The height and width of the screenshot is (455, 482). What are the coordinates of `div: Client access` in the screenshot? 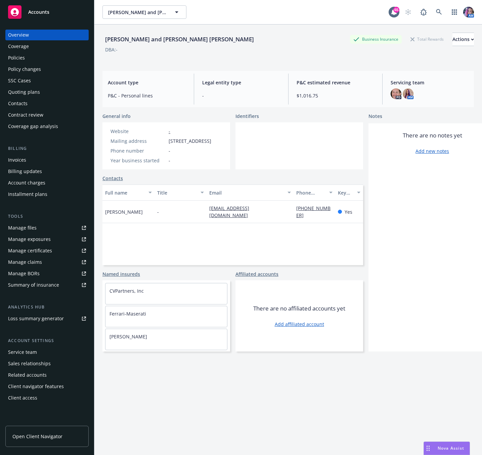 It's located at (23, 398).